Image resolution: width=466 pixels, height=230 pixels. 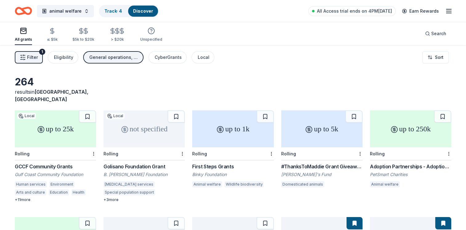 I want to click on span: Sort, so click(x=439, y=57).